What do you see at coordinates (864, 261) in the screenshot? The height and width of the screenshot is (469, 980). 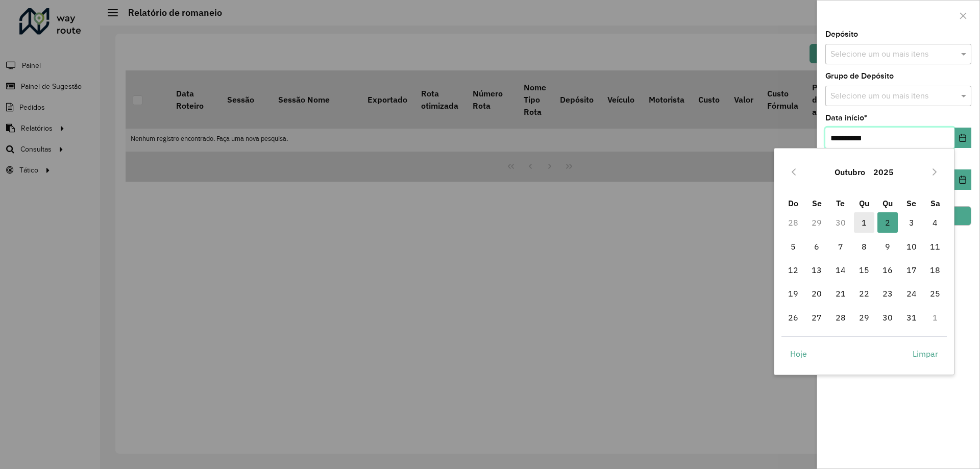 I see `div: Choose Date` at bounding box center [864, 261].